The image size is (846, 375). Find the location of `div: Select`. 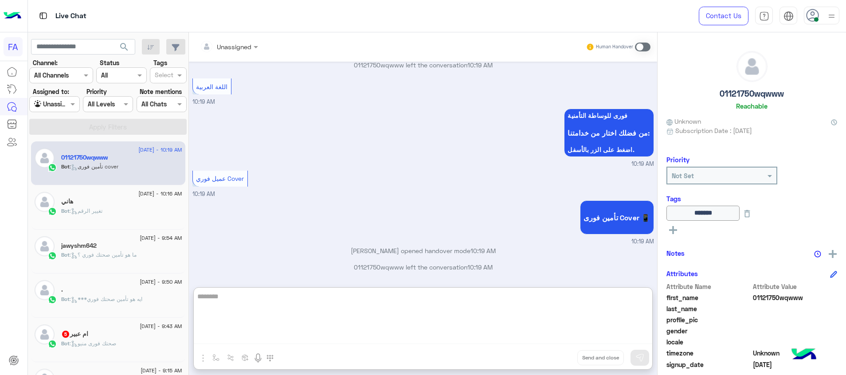

div: Select is located at coordinates (163, 76).